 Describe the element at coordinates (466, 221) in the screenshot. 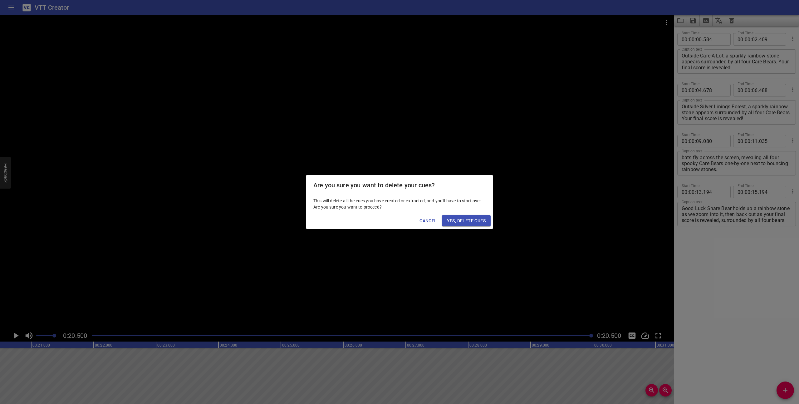

I see `span: Yes, Delete Cues` at that location.